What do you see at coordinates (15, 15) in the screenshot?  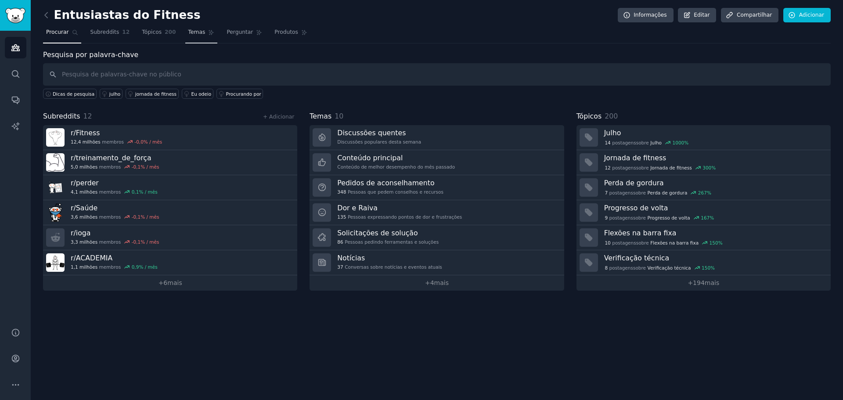 I see `img: Logotipo do GummySearch` at bounding box center [15, 15].